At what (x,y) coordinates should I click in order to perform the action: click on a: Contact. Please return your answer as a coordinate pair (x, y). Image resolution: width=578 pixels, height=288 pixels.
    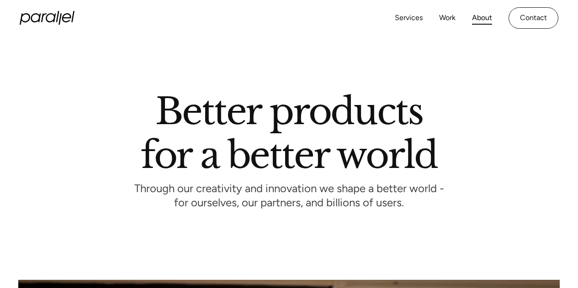
    Looking at the image, I should click on (533, 18).